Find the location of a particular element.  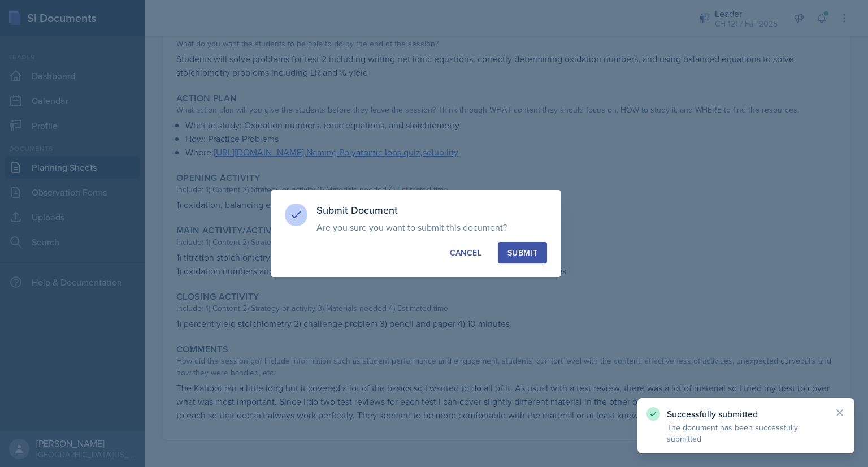

button: Cancel is located at coordinates (466, 253).